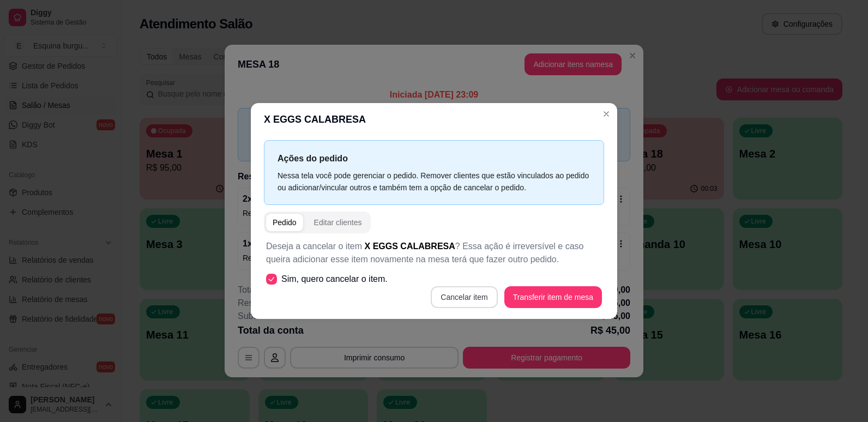 The height and width of the screenshot is (422, 868). Describe the element at coordinates (464, 297) in the screenshot. I see `button: Cancelar item` at that location.